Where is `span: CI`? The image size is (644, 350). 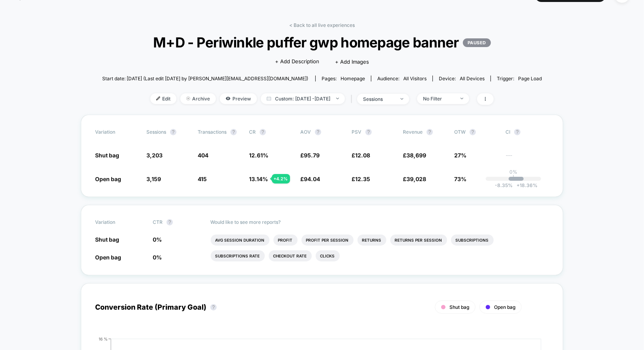 span: CI is located at coordinates (527, 132).